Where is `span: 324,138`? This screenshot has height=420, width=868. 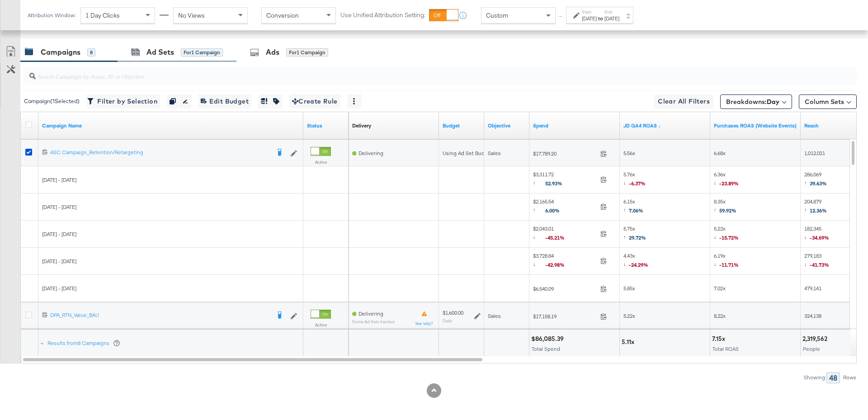 span: 324,138 is located at coordinates (813, 316).